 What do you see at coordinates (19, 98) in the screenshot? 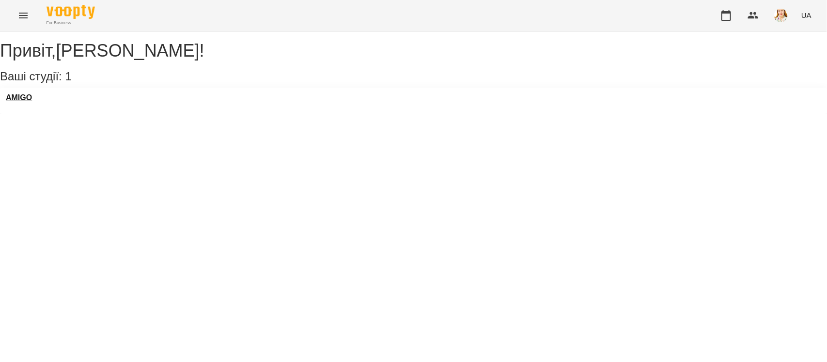
I see `a: AMIGO` at bounding box center [19, 98].